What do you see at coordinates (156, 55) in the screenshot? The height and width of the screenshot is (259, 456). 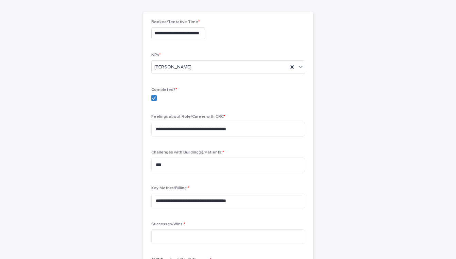 I see `span: NPs` at bounding box center [156, 55].